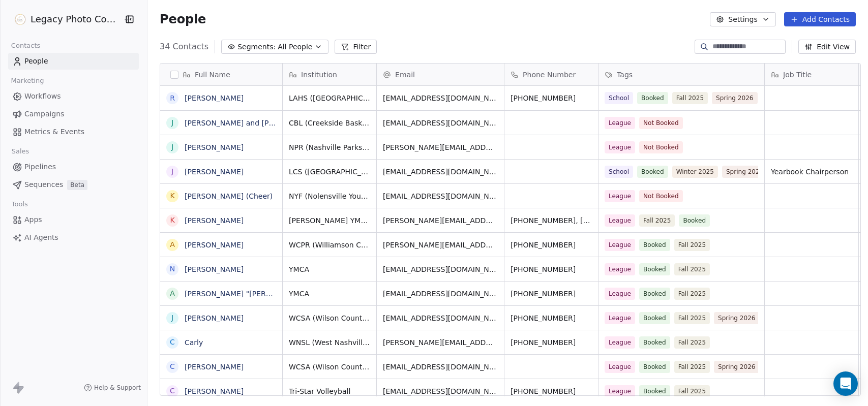  What do you see at coordinates (355, 47) in the screenshot?
I see `button: Filter` at bounding box center [355, 47].